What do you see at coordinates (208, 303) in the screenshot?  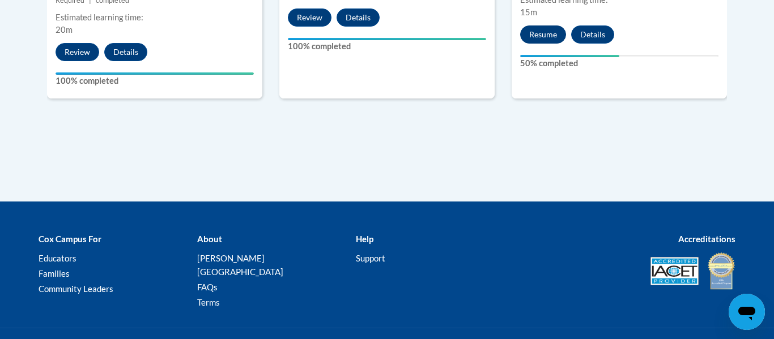 I see `a: Terms` at bounding box center [208, 303].